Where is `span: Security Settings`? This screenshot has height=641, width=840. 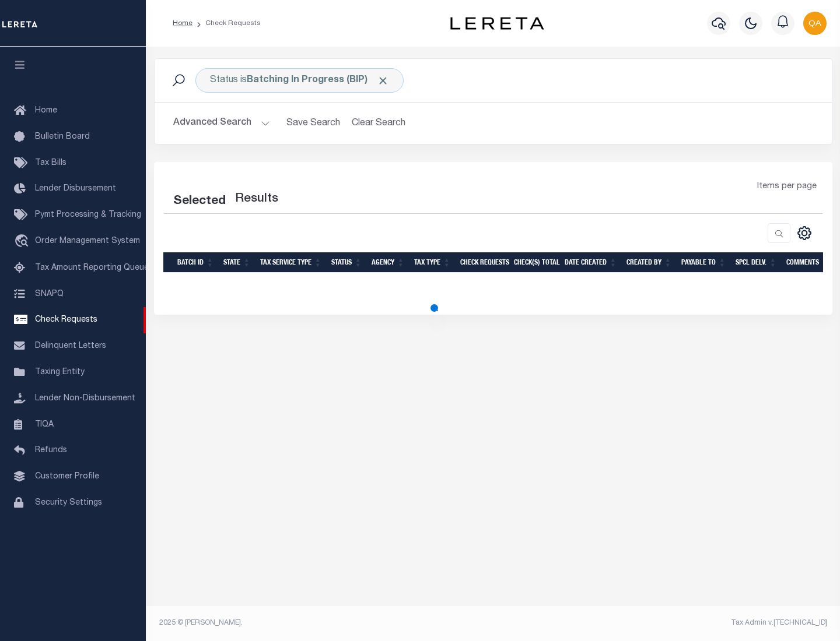 span: Security Settings is located at coordinates (68, 503).